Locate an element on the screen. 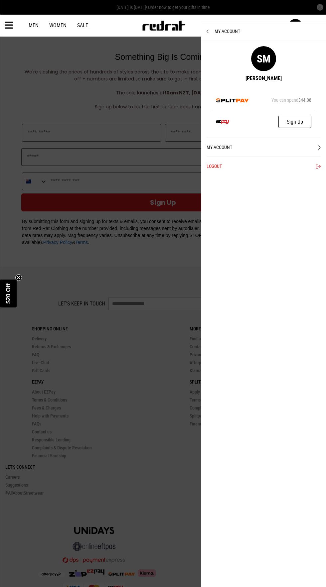  a: My Account is located at coordinates (263, 147).